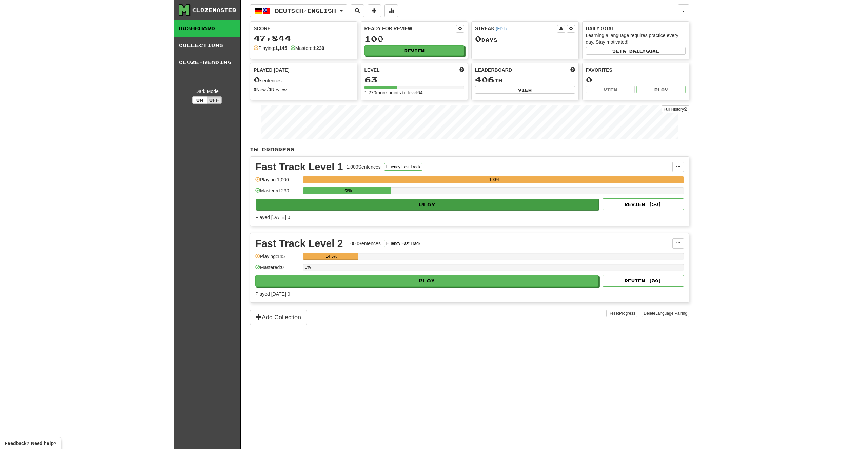  What do you see at coordinates (298, 11) in the screenshot?
I see `button: Deutsch/English` at bounding box center [298, 11].